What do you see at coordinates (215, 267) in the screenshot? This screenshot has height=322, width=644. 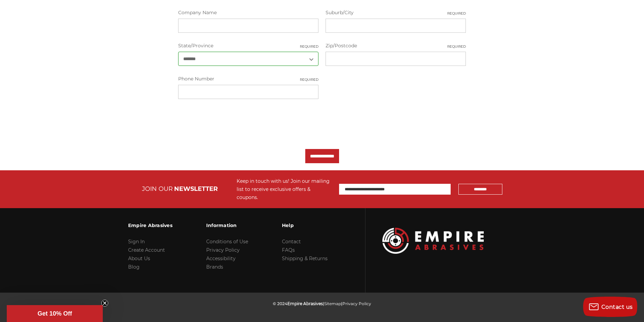 I see `a: Brands` at bounding box center [215, 267].